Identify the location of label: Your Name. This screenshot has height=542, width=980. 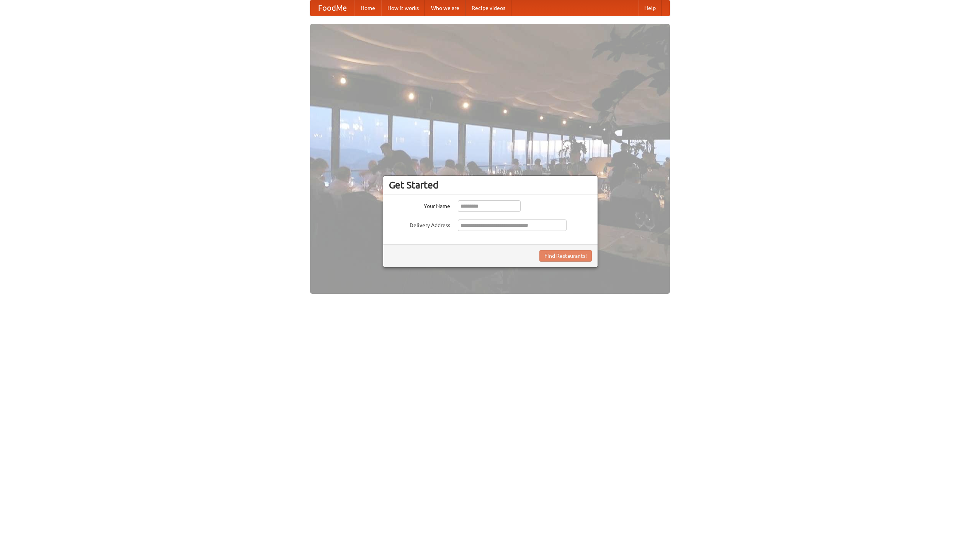
(419, 205).